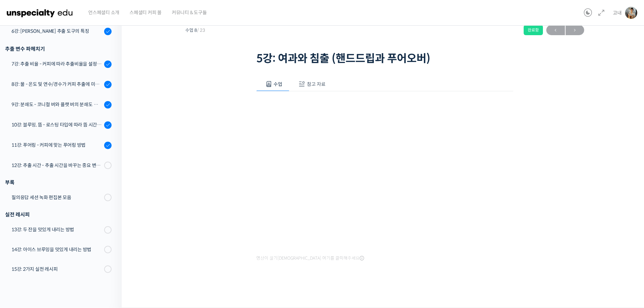  What do you see at coordinates (58, 182) in the screenshot?
I see `div: 부록` at bounding box center [58, 182].